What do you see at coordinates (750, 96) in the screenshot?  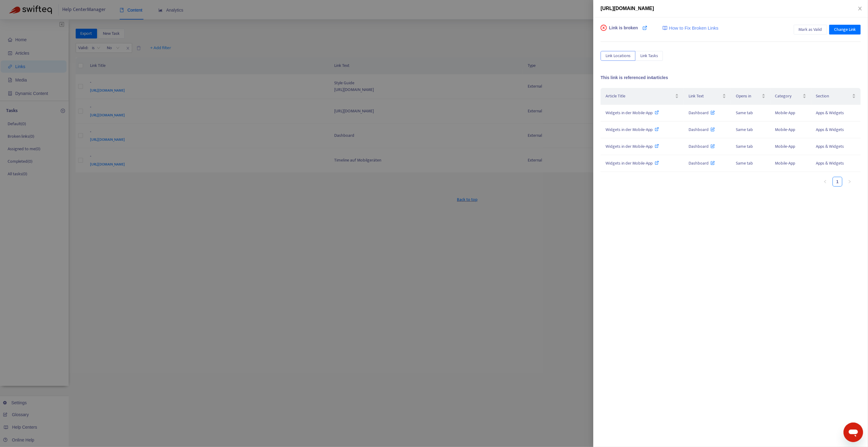 I see `th: Opens in` at bounding box center [750, 96].